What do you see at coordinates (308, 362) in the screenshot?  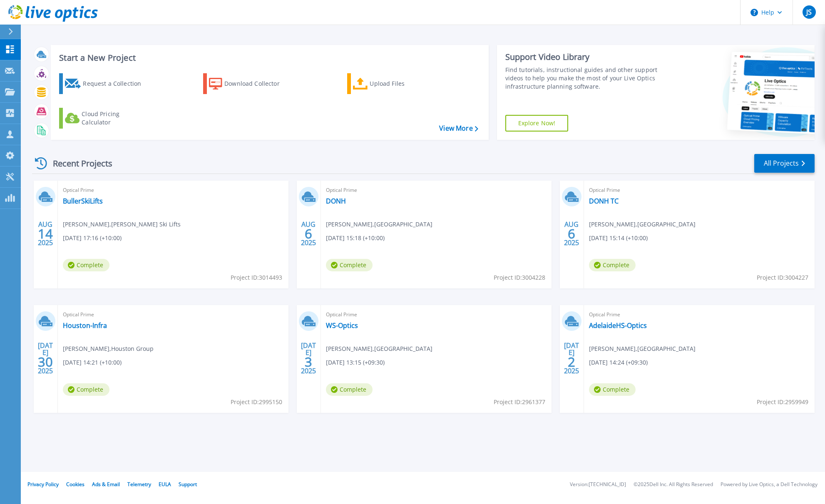 I see `span: 3` at bounding box center [308, 362].